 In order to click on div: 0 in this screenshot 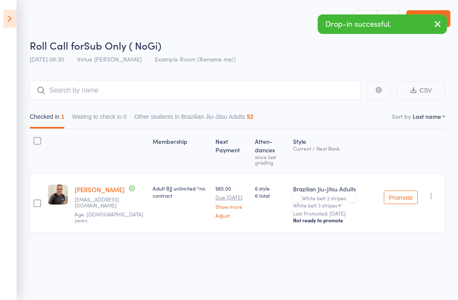, I will do `click(125, 117)`.